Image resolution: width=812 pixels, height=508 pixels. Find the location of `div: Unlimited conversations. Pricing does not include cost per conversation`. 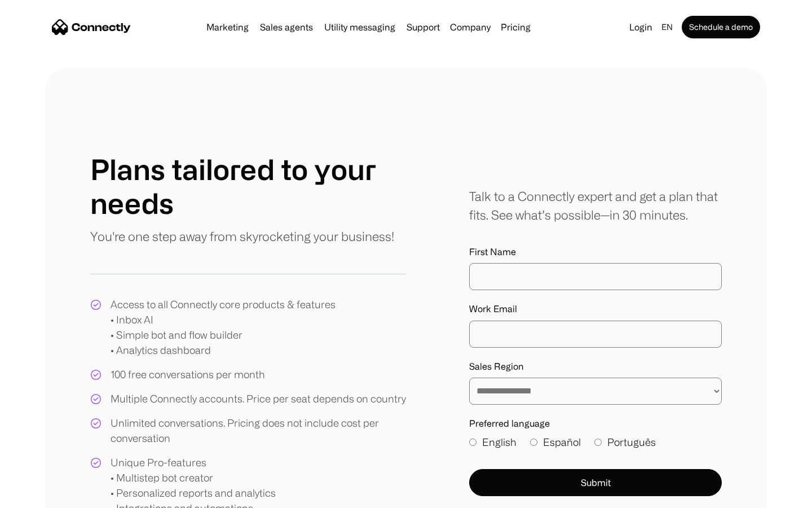

div: Unlimited conversations. Pricing does not include cost per conversation is located at coordinates (258, 430).